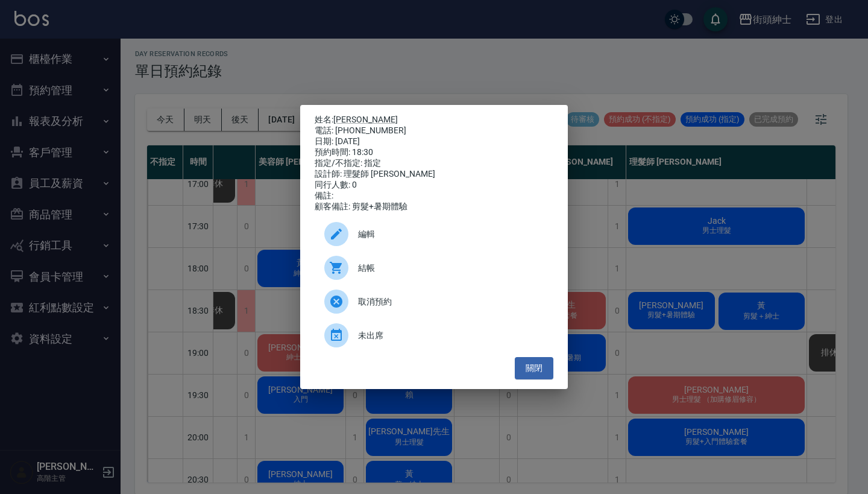 This screenshot has width=868, height=494. Describe the element at coordinates (434, 120) in the screenshot. I see `p: 姓名:` at that location.